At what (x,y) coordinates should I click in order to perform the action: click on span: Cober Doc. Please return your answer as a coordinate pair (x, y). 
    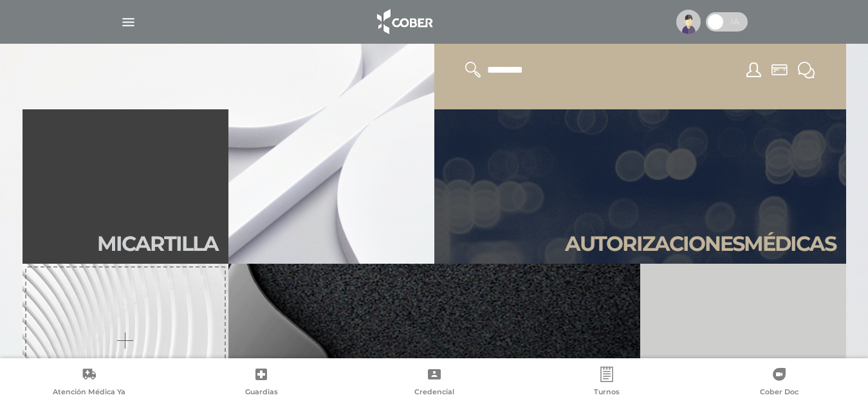
    Looking at the image, I should click on (779, 393).